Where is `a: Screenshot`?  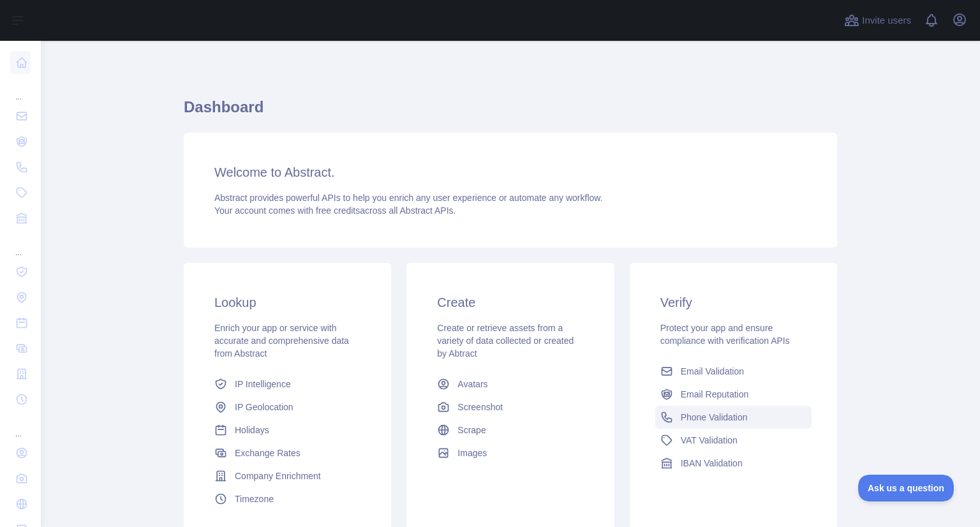 a: Screenshot is located at coordinates (510, 407).